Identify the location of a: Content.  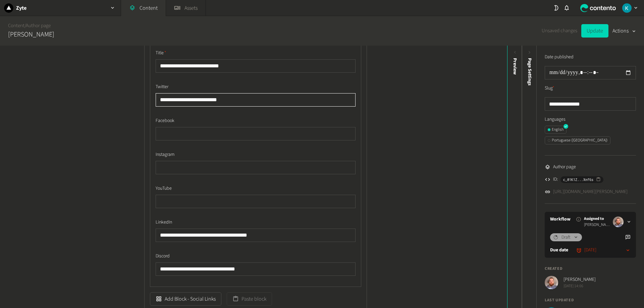
(16, 26).